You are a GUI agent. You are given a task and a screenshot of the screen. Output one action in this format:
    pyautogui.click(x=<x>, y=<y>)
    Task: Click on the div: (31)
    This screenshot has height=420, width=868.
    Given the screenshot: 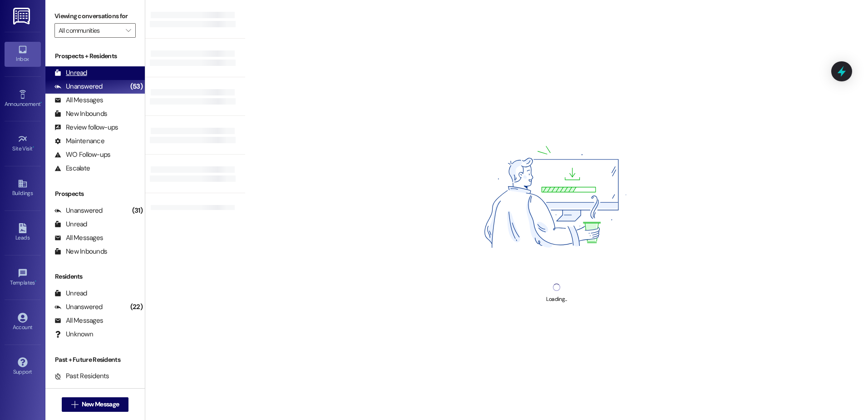 What is the action you would take?
    pyautogui.click(x=137, y=211)
    